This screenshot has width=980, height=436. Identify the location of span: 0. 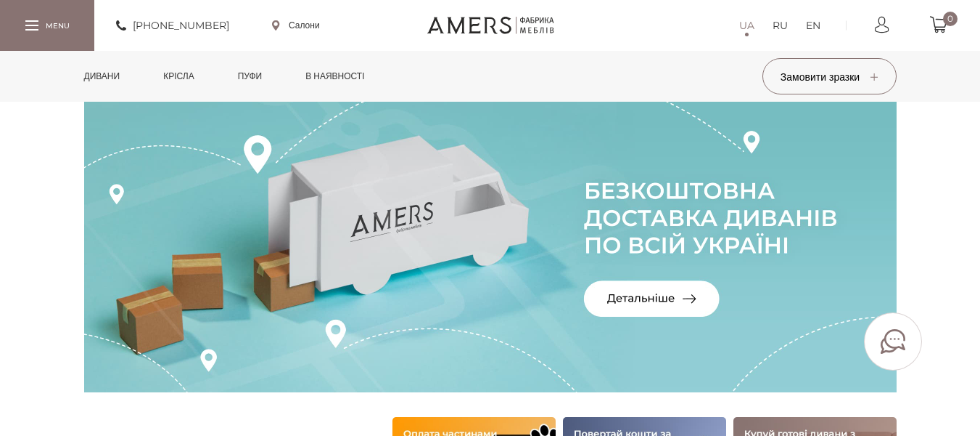
(951, 19).